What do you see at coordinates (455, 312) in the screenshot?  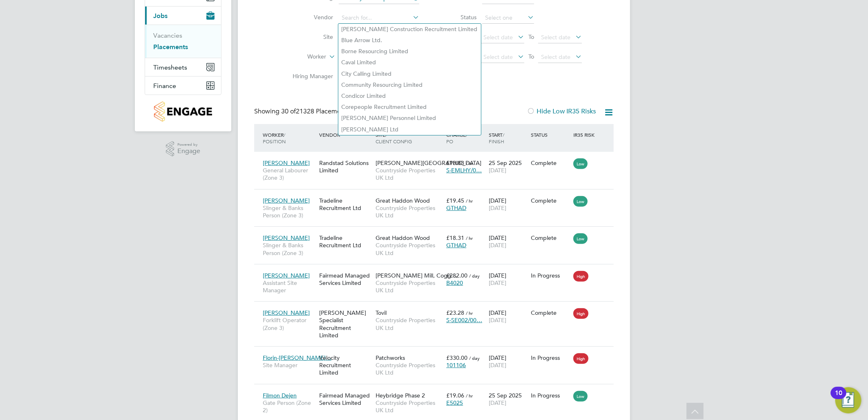 I see `span: £23.28` at bounding box center [455, 312].